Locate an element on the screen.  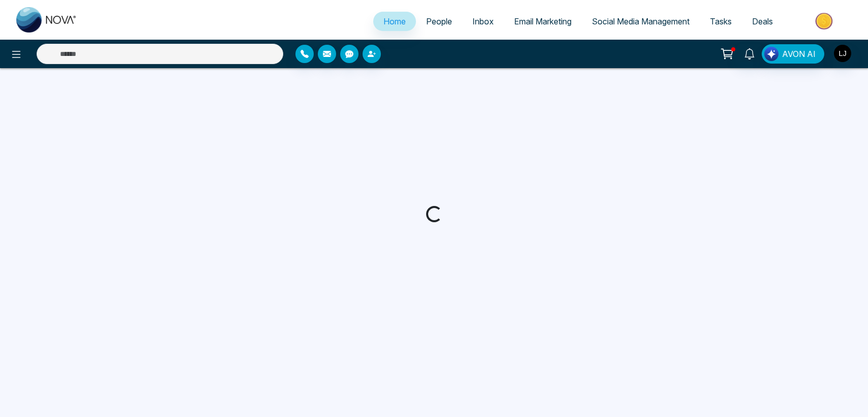
a: People is located at coordinates (439, 21).